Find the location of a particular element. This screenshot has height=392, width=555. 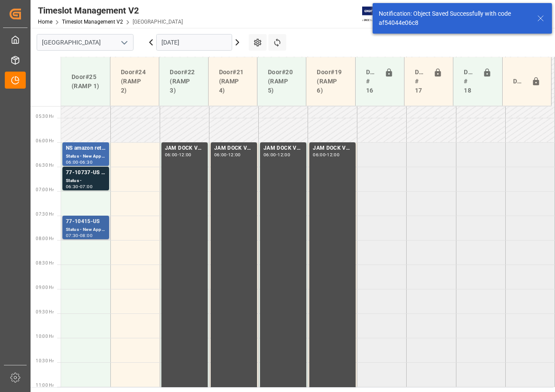

span: 05:30 Hr is located at coordinates (45, 116).